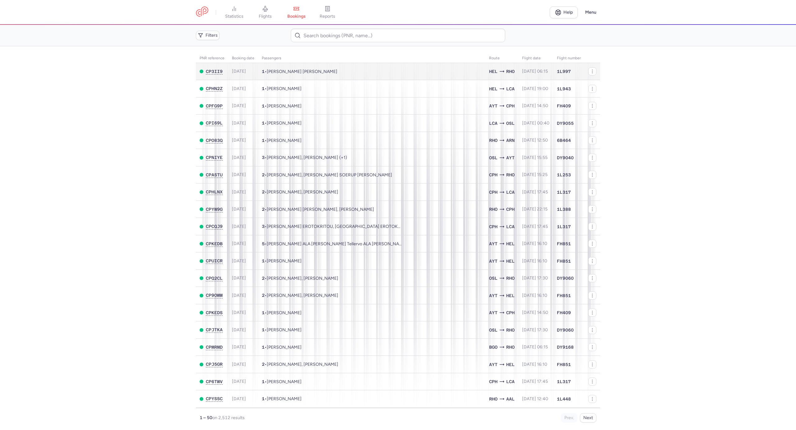 This screenshot has height=430, width=796. I want to click on span: CPJ5GR, so click(214, 365).